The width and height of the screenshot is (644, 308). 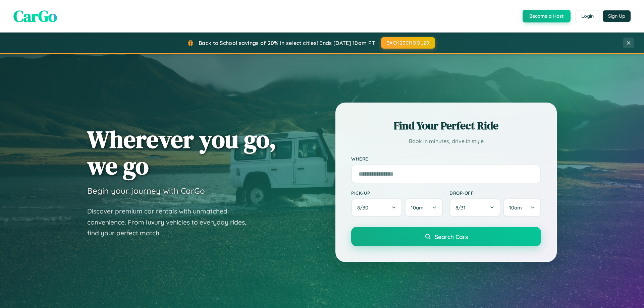 What do you see at coordinates (546, 16) in the screenshot?
I see `button: Become a Host` at bounding box center [546, 16].